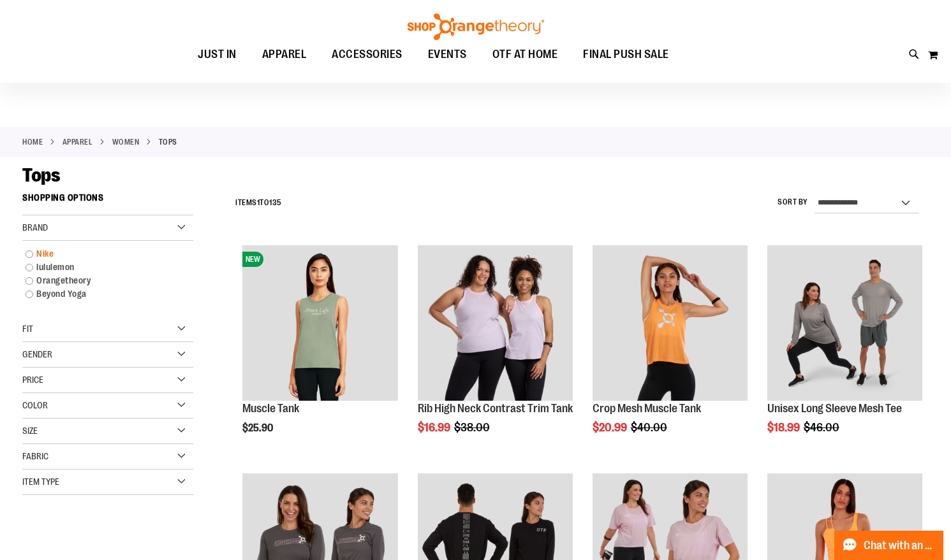 This screenshot has height=560, width=951. Describe the element at coordinates (275, 203) in the screenshot. I see `span: 135` at that location.